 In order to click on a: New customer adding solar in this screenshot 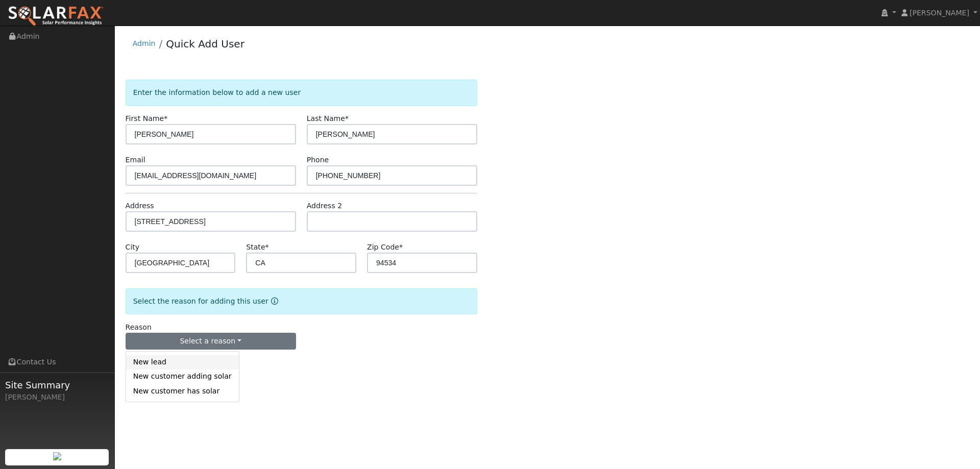, I will do `click(182, 377)`.